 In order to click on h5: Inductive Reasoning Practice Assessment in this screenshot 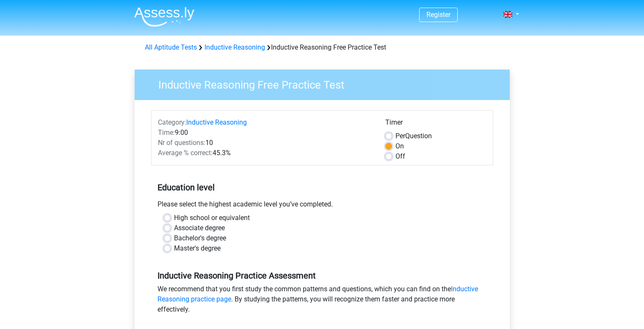, I will do `click(322, 275)`.